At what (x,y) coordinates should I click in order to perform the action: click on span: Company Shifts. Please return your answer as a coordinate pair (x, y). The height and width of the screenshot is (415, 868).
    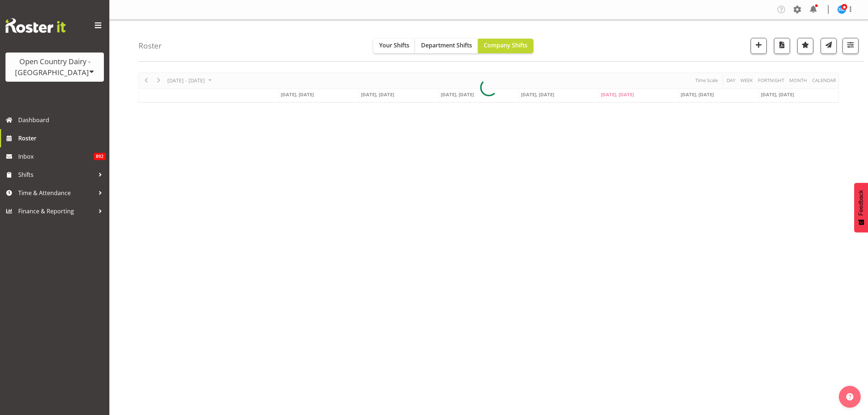
    Looking at the image, I should click on (506, 45).